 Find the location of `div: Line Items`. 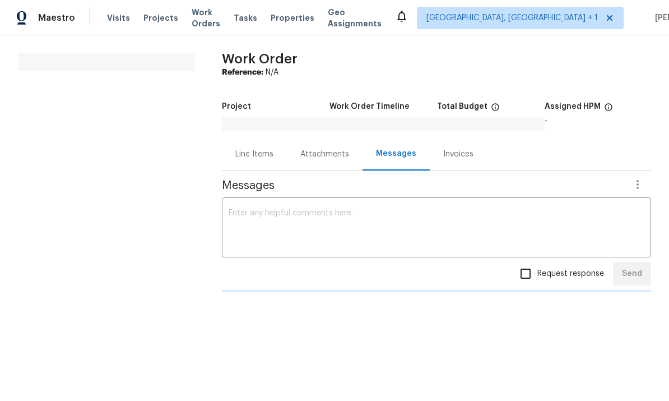

div: Line Items is located at coordinates (254, 154).